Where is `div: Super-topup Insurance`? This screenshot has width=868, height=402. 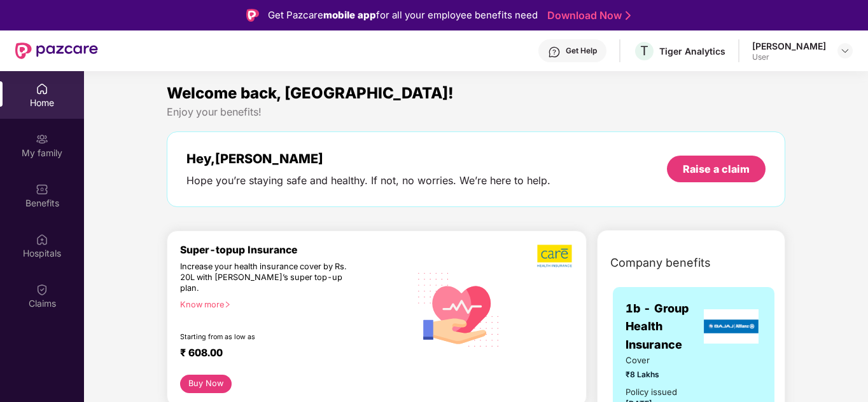
div: Super-topup Insurance is located at coordinates (295, 250).